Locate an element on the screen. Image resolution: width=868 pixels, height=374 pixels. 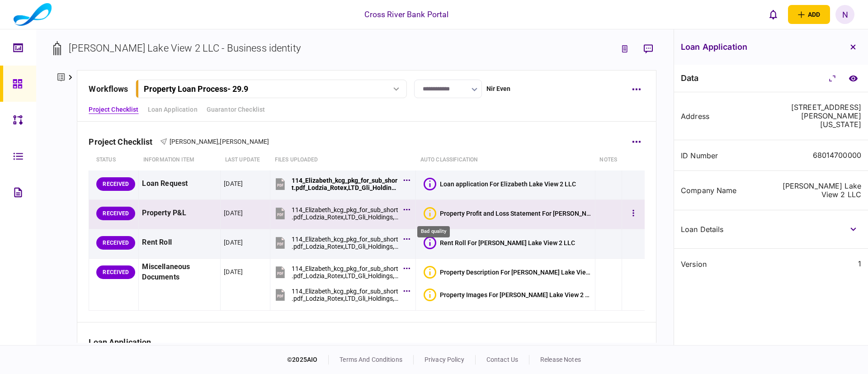
img: client company logo is located at coordinates (32, 15).